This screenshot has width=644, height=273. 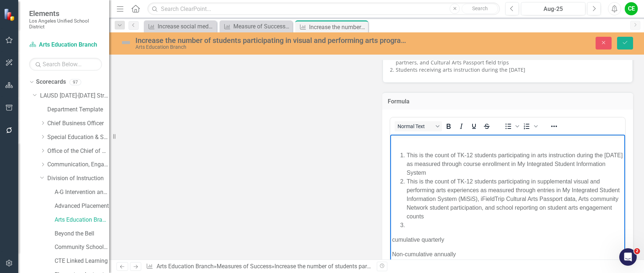 What do you see at coordinates (66, 64) in the screenshot?
I see `input: Search Below...` at bounding box center [66, 64].